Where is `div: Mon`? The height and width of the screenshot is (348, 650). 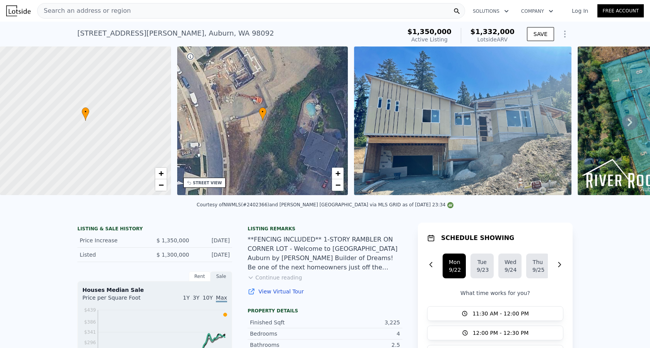 div: Mon is located at coordinates (454, 262).